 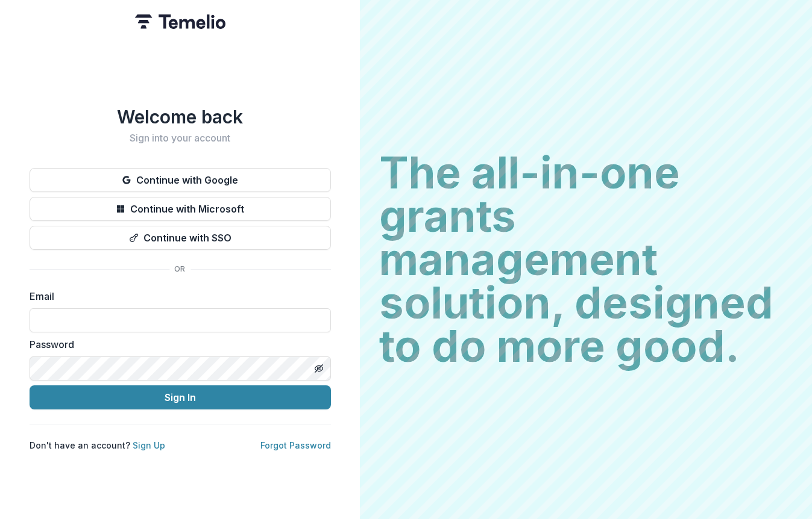 I want to click on p: Don't have an account?, so click(x=97, y=445).